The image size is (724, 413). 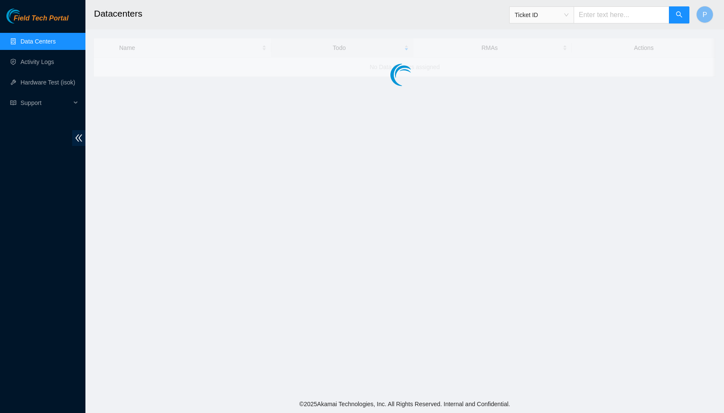 What do you see at coordinates (37, 21) in the screenshot?
I see `a: Akamai TechnologiesField Tech Portal` at bounding box center [37, 21].